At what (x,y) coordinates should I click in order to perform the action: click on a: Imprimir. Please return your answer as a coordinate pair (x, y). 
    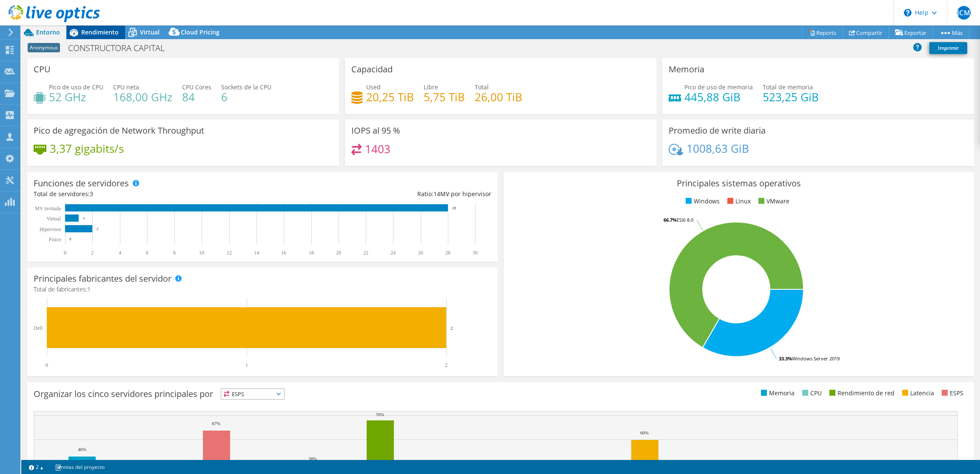
    Looking at the image, I should click on (948, 48).